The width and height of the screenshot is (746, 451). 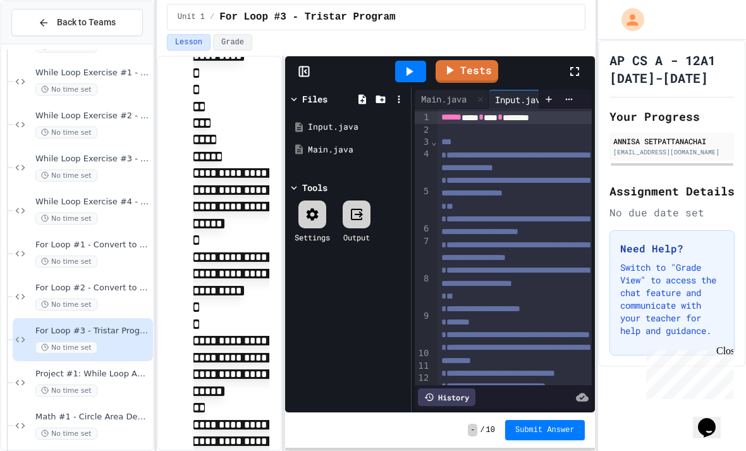 I want to click on div: 11, so click(x=422, y=366).